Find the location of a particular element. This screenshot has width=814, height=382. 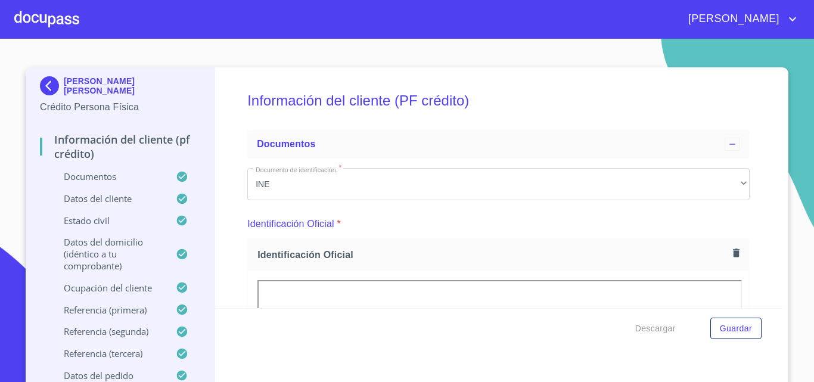

p: Datos del cliente is located at coordinates (108, 198).